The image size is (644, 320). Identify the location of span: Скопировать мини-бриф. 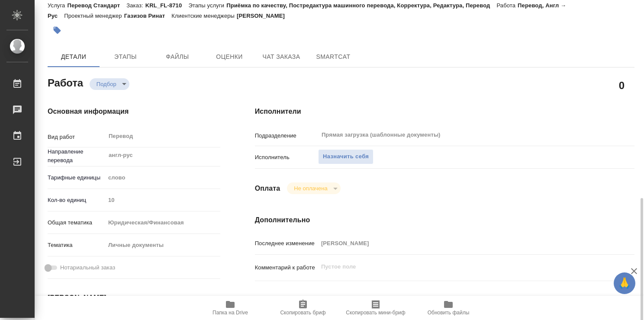
(375, 313).